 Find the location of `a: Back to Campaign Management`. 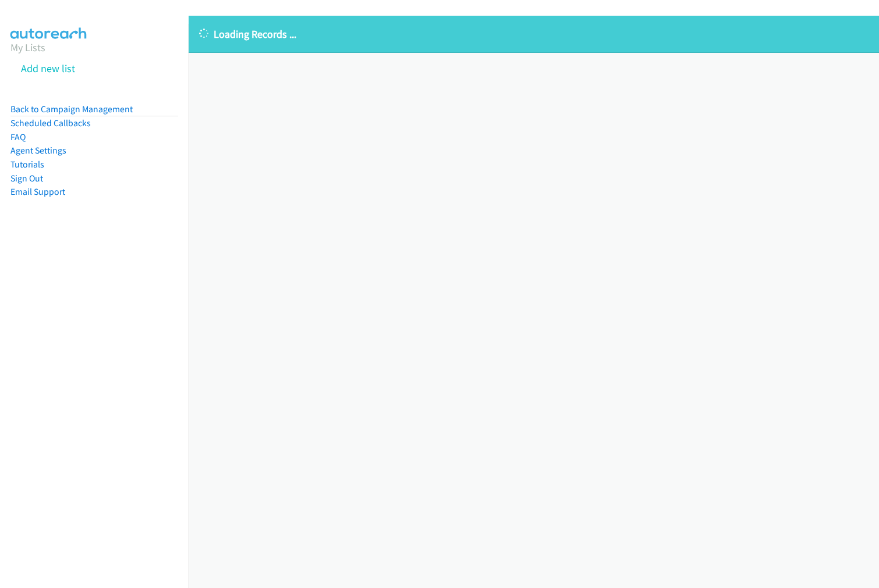

a: Back to Campaign Management is located at coordinates (72, 109).